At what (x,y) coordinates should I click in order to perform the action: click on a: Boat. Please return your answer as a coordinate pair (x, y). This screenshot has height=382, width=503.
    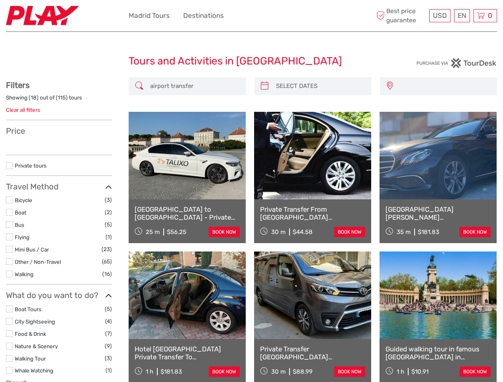
    Looking at the image, I should click on (20, 213).